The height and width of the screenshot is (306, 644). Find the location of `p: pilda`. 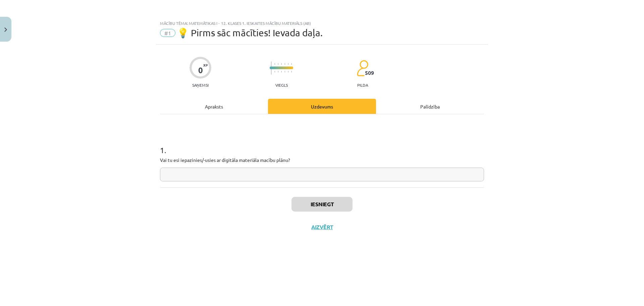

p: pilda is located at coordinates (362, 85).